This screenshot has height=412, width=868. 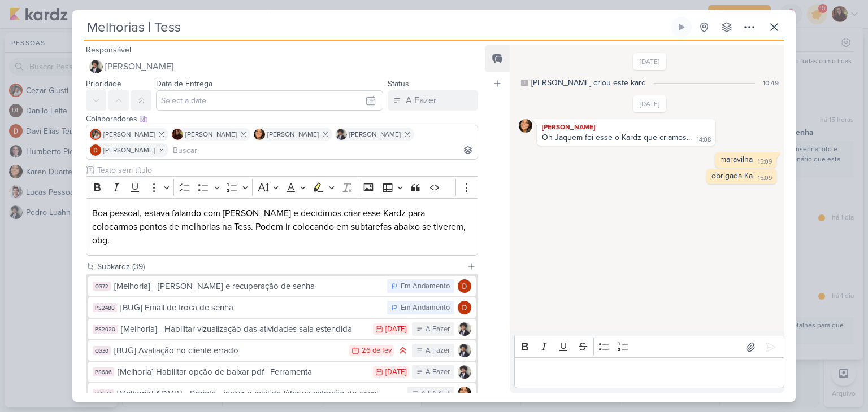 I want to click on label: Status, so click(x=398, y=83).